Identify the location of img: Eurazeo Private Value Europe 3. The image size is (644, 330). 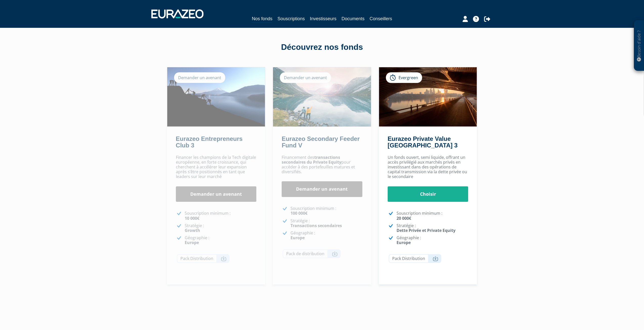
(428, 97).